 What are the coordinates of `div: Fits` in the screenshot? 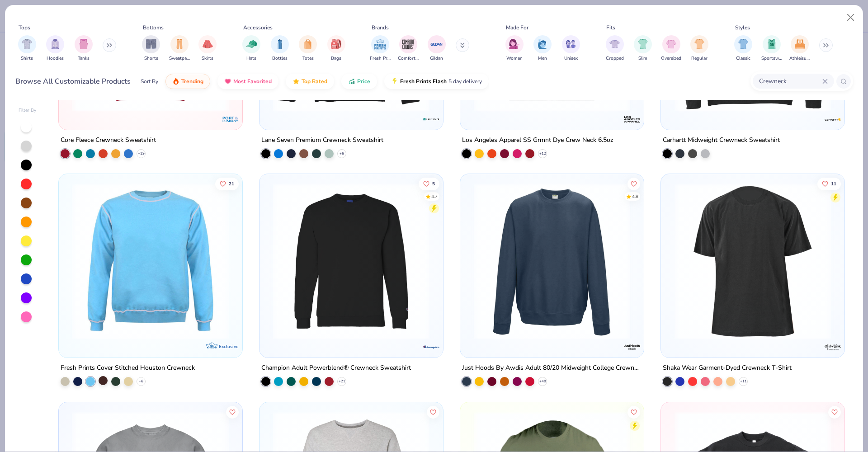 It's located at (611, 28).